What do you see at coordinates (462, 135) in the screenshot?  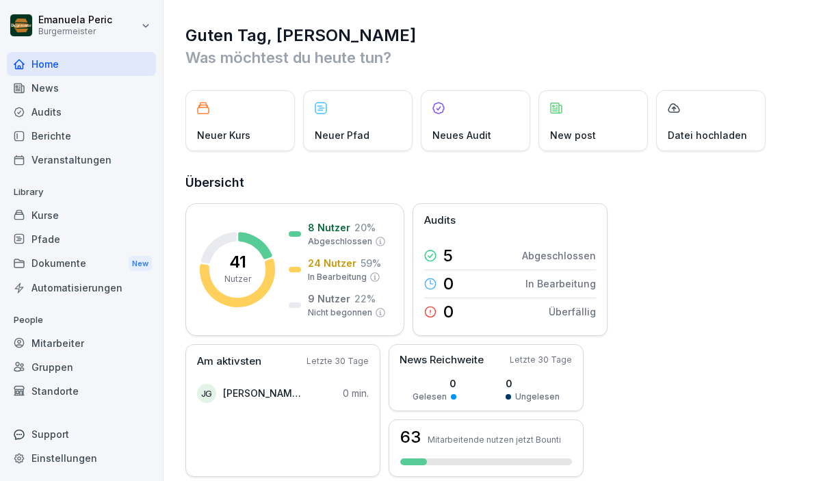 I see `p: Neues Audit` at bounding box center [462, 135].